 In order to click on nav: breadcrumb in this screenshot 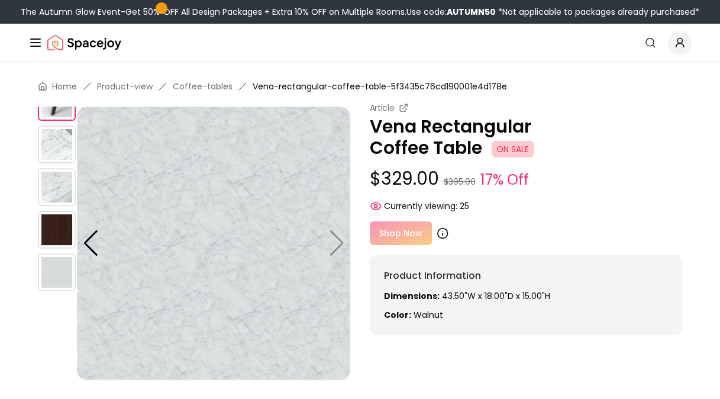, I will do `click(360, 86)`.